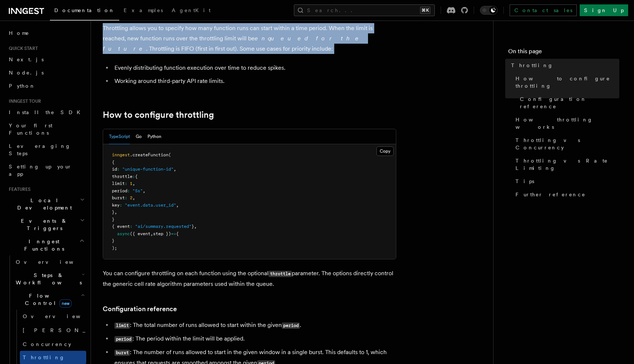 This screenshot has width=634, height=364. Describe the element at coordinates (280, 274) in the screenshot. I see `code: throttle` at that location.